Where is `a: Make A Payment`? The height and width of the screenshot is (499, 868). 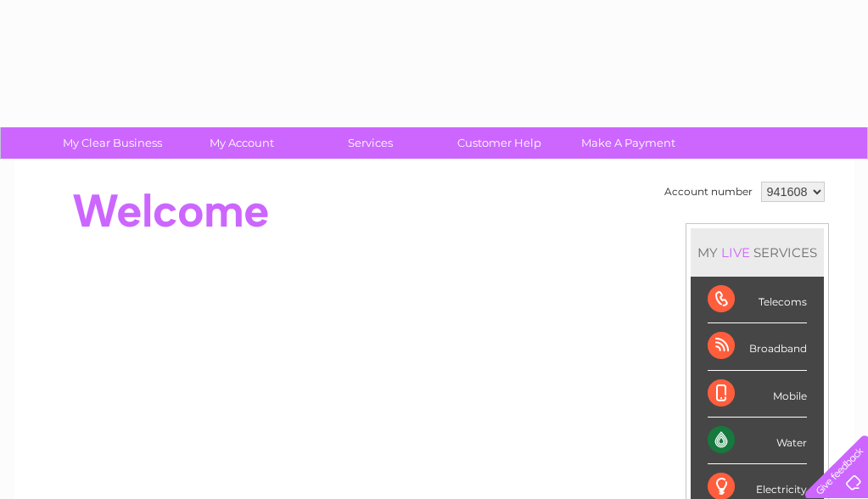
a: Make A Payment is located at coordinates (627, 142).